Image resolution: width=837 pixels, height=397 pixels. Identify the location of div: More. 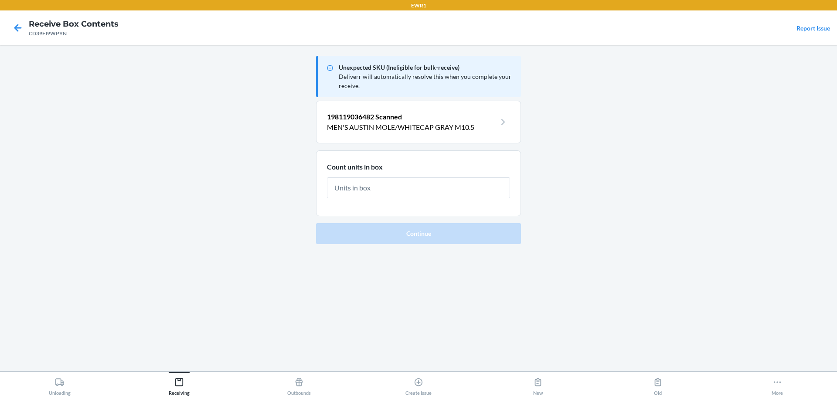
(777, 385).